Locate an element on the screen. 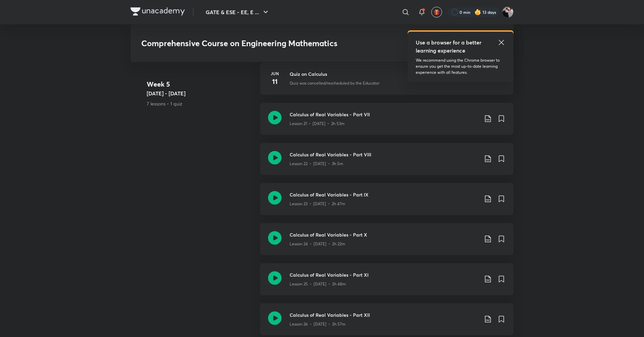 This screenshot has height=337, width=644. button: GATE & ESE - EE, E ... is located at coordinates (238, 12).